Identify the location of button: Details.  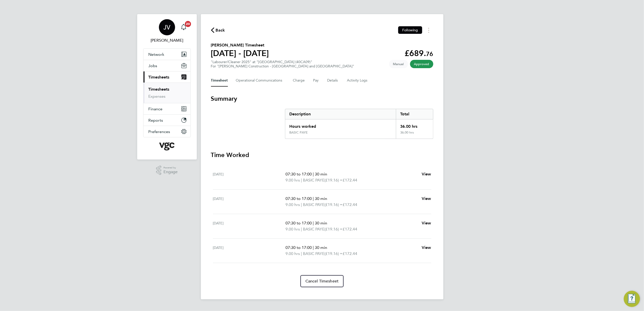
(333, 81).